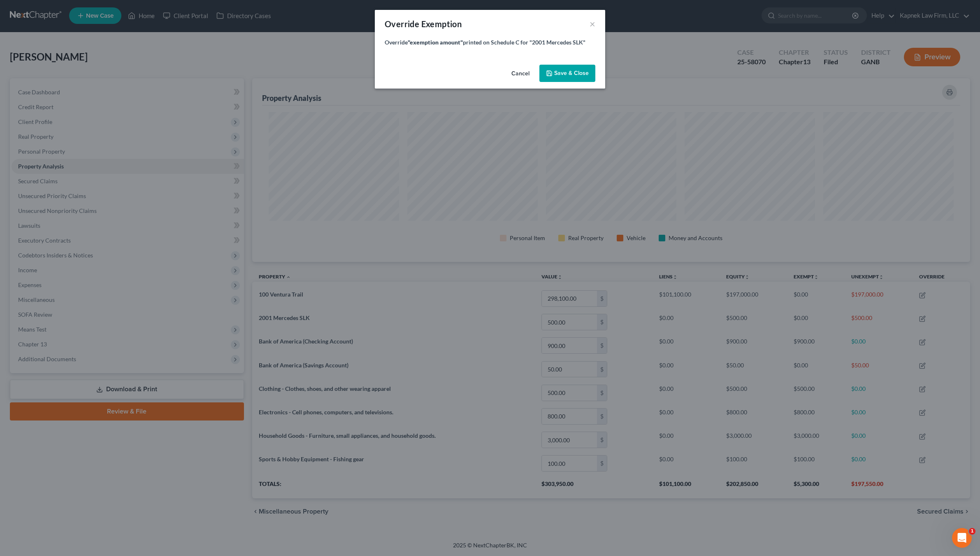 The image size is (980, 556). What do you see at coordinates (520, 74) in the screenshot?
I see `button: Cancel` at bounding box center [520, 74].